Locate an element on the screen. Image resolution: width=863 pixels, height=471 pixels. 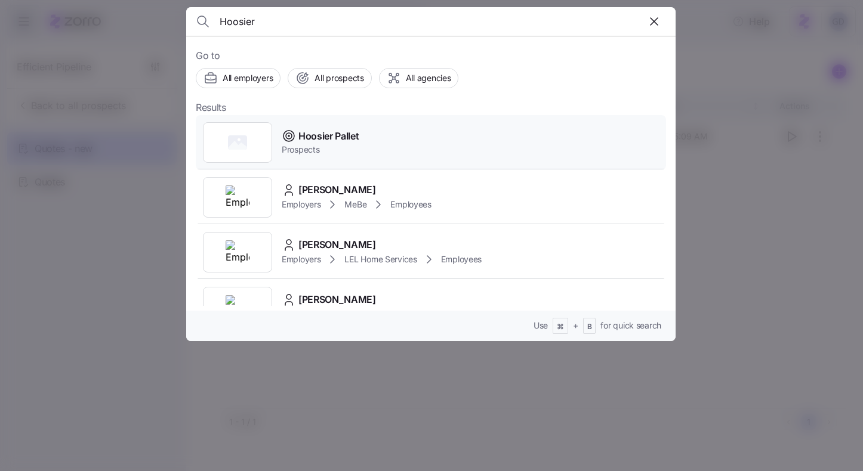
span: Hoosier Pallet is located at coordinates (329, 136).